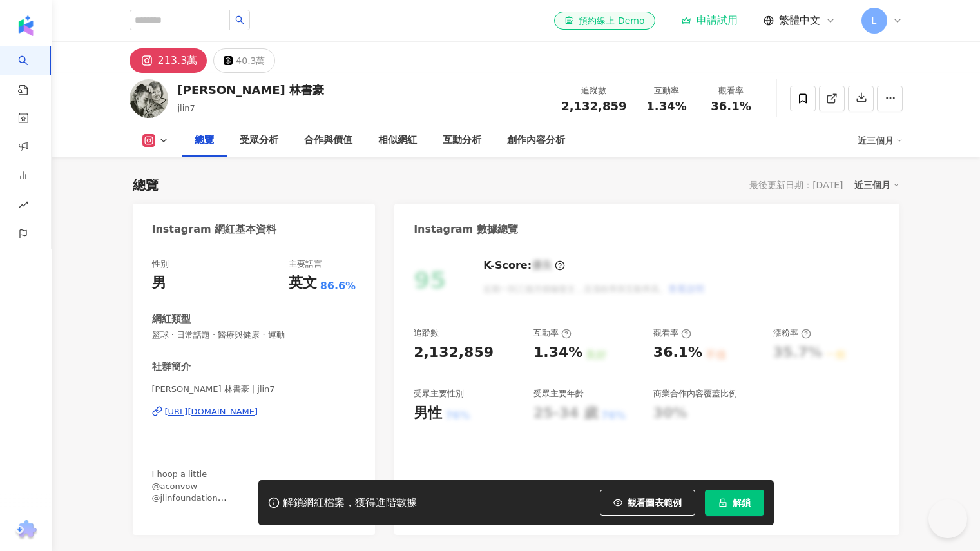 Image resolution: width=980 pixels, height=551 pixels. I want to click on span: jlin7, so click(186, 108).